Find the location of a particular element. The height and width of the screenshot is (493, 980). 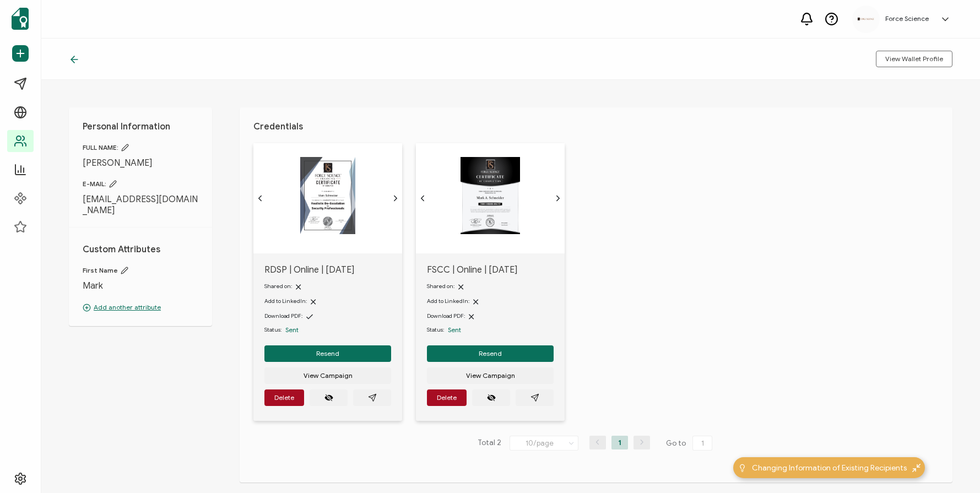

img: minimize-icon.svg is located at coordinates (916, 468).